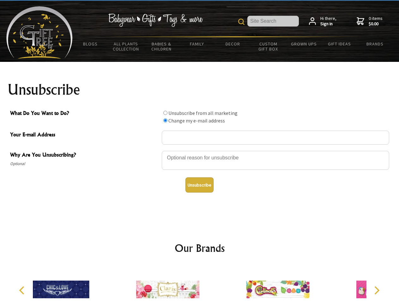 The height and width of the screenshot is (303, 399). What do you see at coordinates (200, 248) in the screenshot?
I see `h2: Our Brands` at bounding box center [200, 248].